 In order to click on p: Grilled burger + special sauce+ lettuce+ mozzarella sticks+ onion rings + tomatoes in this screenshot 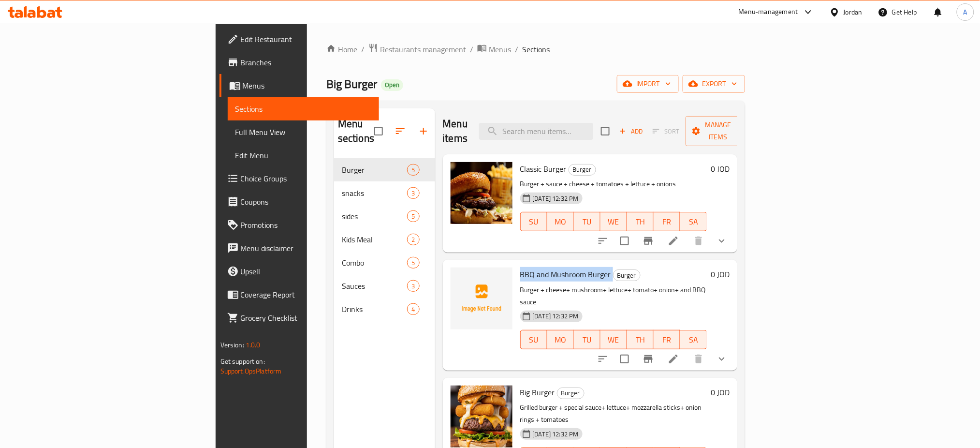, I will do `click(614, 414)`.